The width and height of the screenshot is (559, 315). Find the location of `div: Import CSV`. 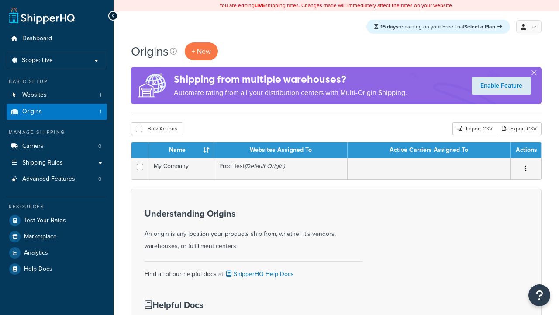

div: Import CSV is located at coordinates (475, 128).